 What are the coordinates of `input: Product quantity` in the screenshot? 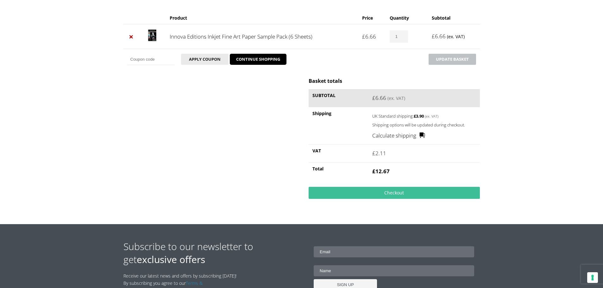 It's located at (399, 36).